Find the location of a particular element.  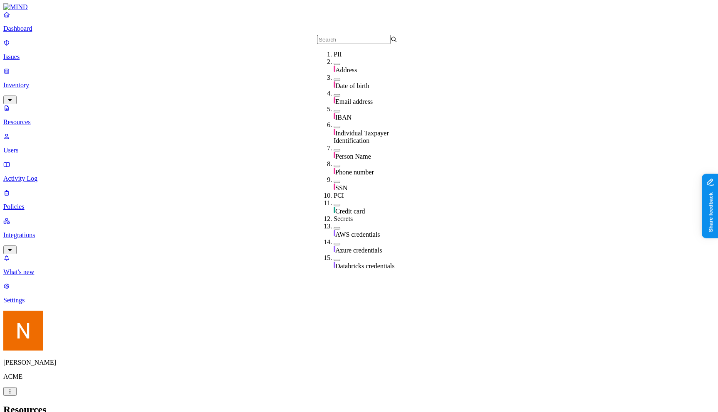

p: Dashboard is located at coordinates (359, 29).